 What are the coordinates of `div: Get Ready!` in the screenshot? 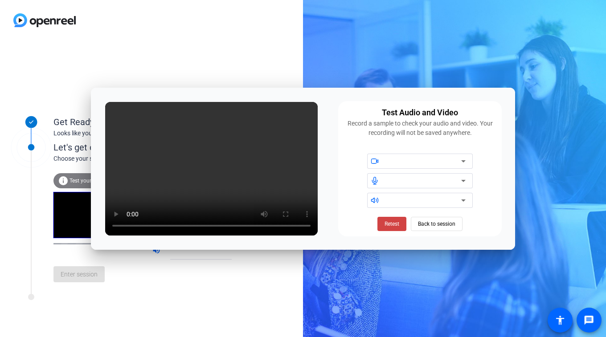 It's located at (143, 122).